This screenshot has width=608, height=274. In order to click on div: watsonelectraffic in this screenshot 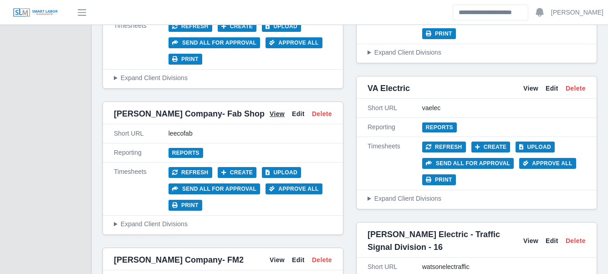, I will do `click(504, 267)`.